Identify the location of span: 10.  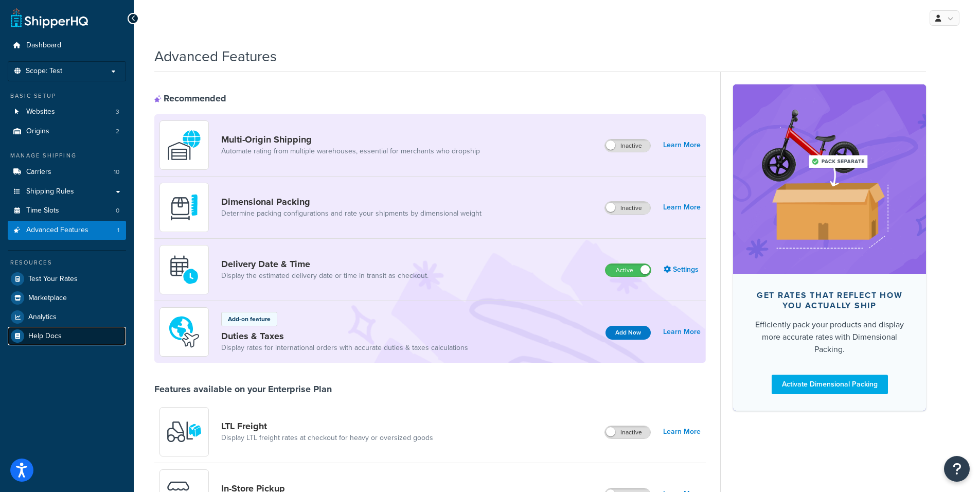
(116, 172).